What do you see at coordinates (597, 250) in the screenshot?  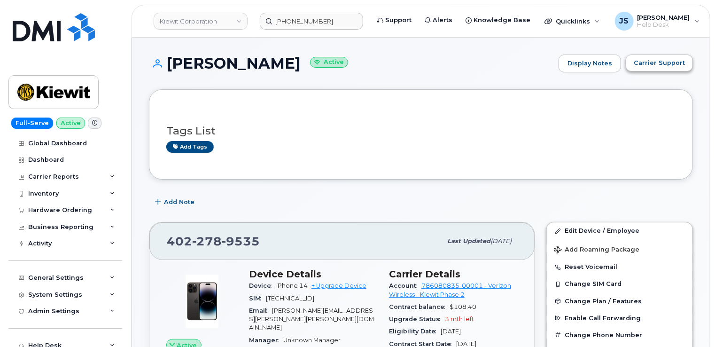 I see `span: Add Roaming Package` at bounding box center [597, 250].